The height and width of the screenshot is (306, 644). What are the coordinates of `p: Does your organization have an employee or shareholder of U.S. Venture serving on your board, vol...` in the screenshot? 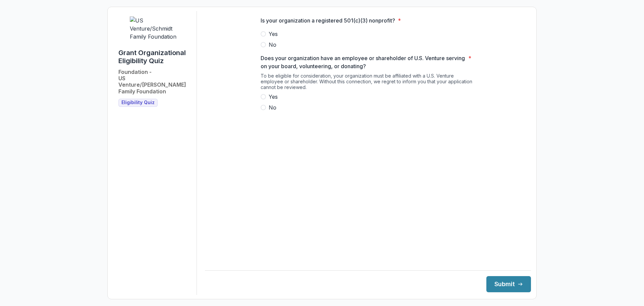 It's located at (363, 62).